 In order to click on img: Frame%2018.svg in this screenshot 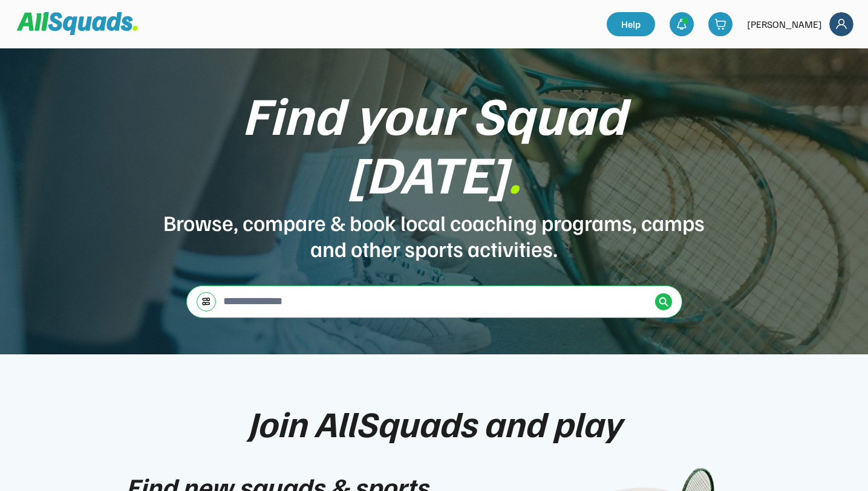, I will do `click(841, 24)`.